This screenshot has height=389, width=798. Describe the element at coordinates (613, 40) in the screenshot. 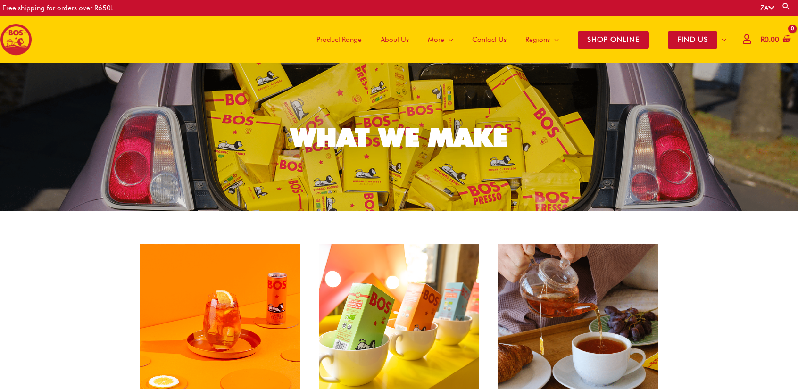

I see `a: SHOP ONLINE` at that location.